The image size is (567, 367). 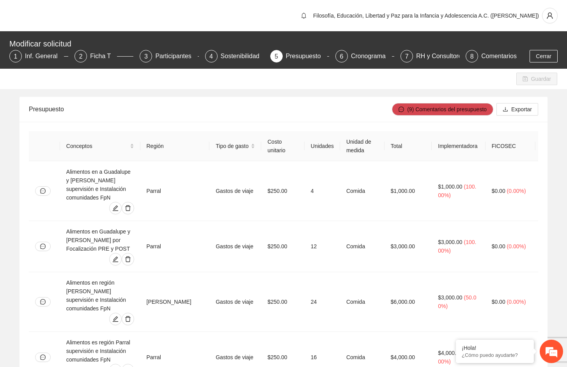 What do you see at coordinates (408, 146) in the screenshot?
I see `th: Total` at bounding box center [408, 146].